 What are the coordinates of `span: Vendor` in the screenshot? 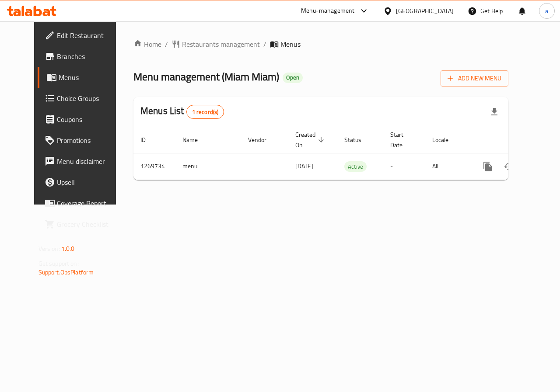 It's located at (263, 140).